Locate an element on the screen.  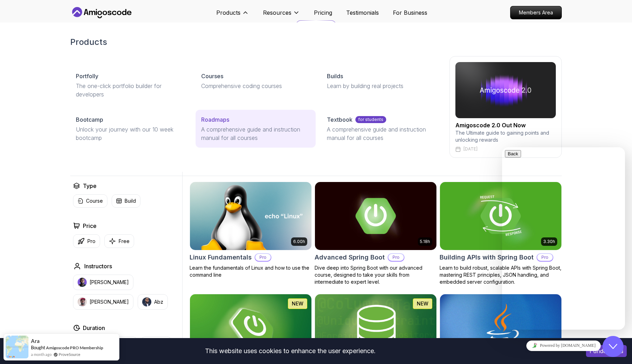
button: Back is located at coordinates (11, 6).